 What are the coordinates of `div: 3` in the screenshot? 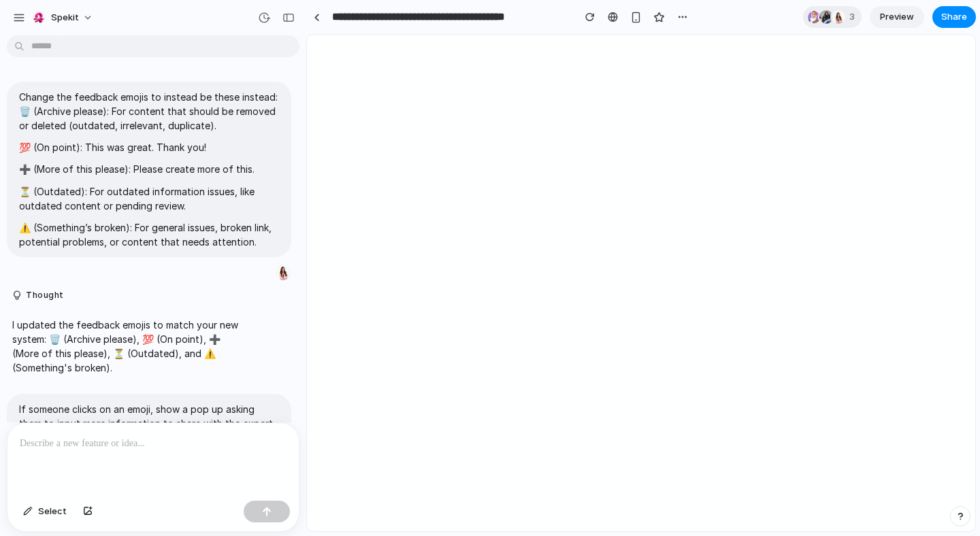 It's located at (832, 17).